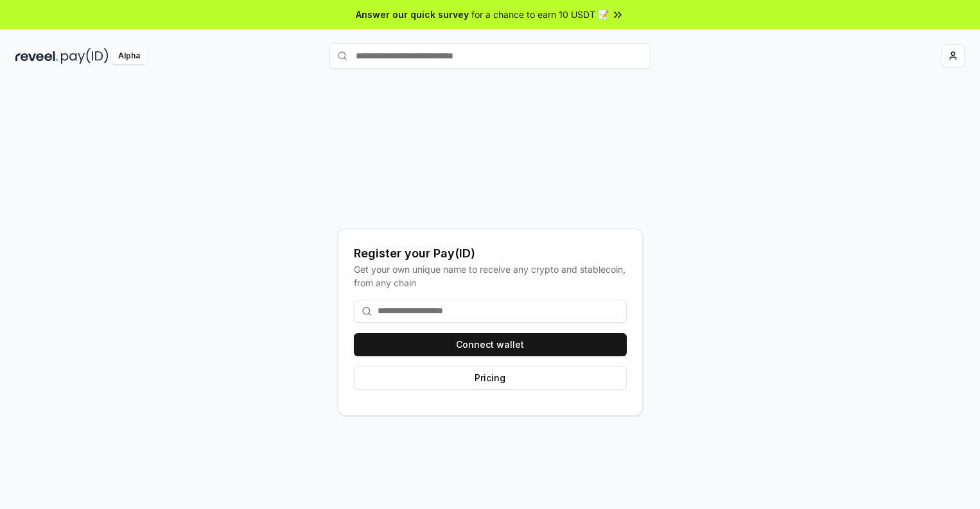 This screenshot has height=509, width=980. I want to click on div: Register your Pay(ID), so click(490, 254).